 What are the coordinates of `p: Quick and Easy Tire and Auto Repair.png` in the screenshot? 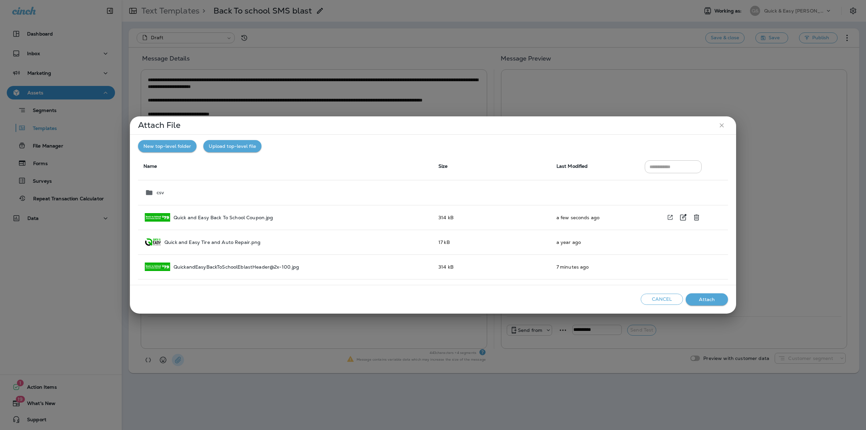 It's located at (212, 242).